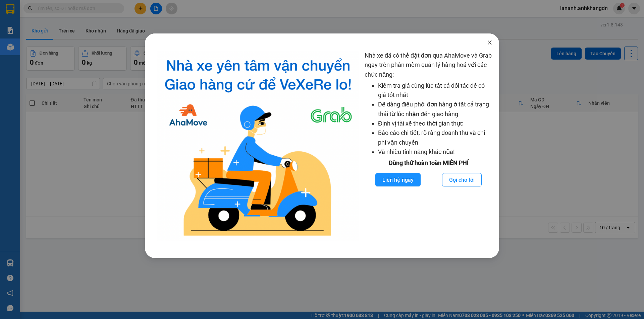 Image resolution: width=644 pixels, height=319 pixels. What do you see at coordinates (489, 43) in the screenshot?
I see `button: Close` at bounding box center [489, 43].